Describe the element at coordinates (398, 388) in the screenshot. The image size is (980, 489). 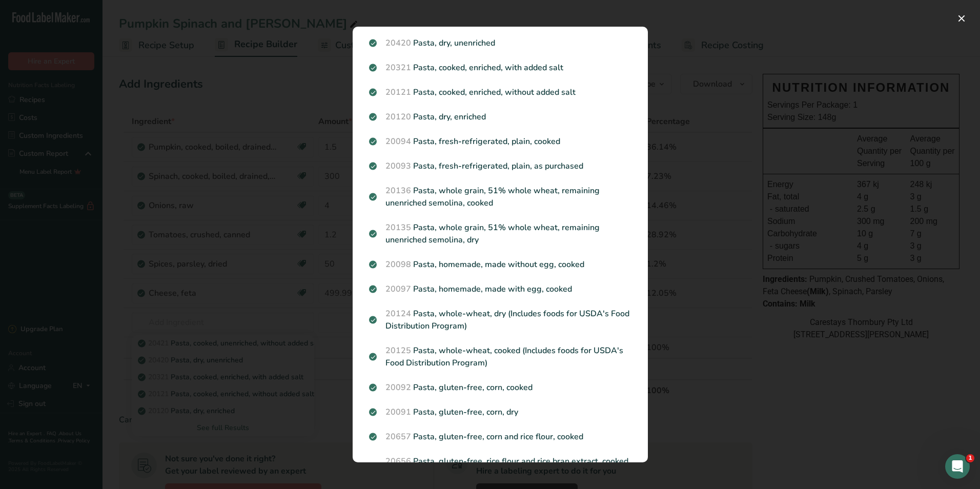
I see `span: 20092` at that location.